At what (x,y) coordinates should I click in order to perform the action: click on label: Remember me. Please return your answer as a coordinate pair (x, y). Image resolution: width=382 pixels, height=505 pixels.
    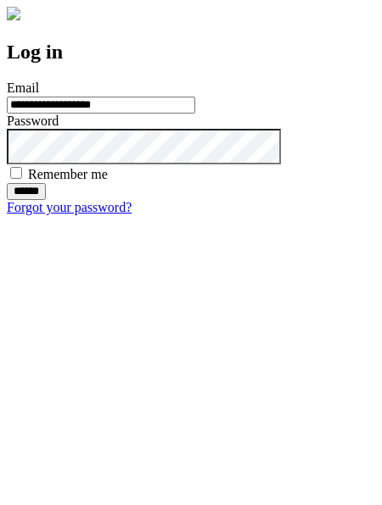
    Looking at the image, I should click on (68, 174).